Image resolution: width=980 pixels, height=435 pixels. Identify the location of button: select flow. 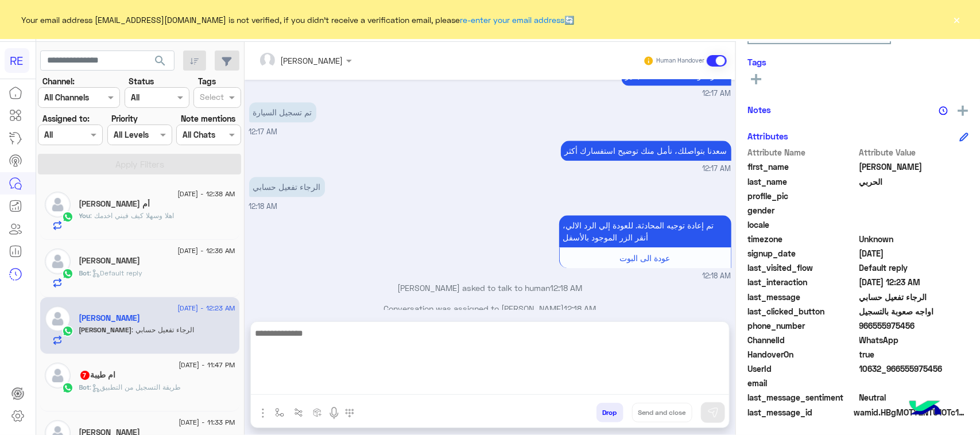
(280, 412).